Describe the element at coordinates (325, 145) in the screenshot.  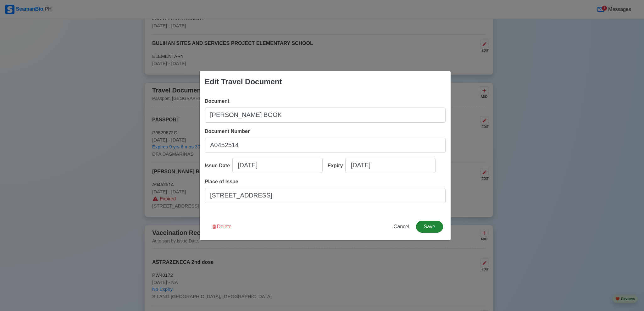
I see `input: Ex: P12345678B` at that location.